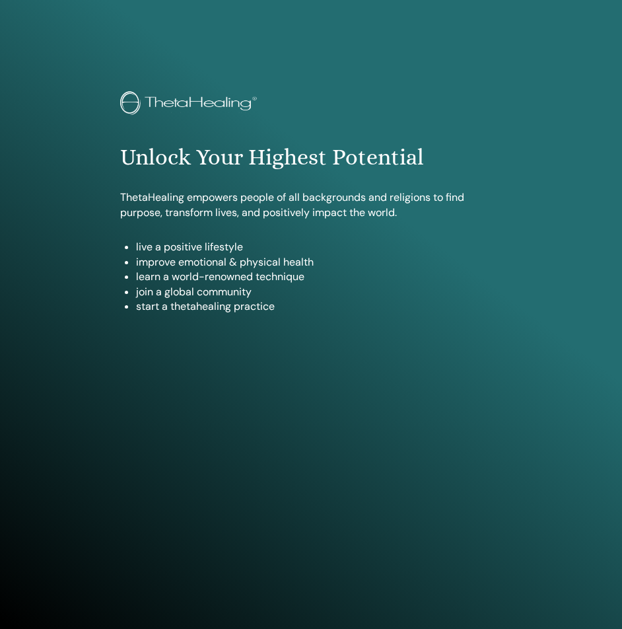  Describe the element at coordinates (319, 306) in the screenshot. I see `li: start a thetahealing practice` at that location.